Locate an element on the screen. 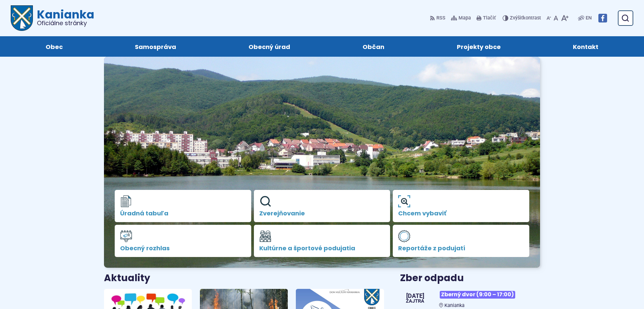  a: Obecný úrad is located at coordinates (269, 46).